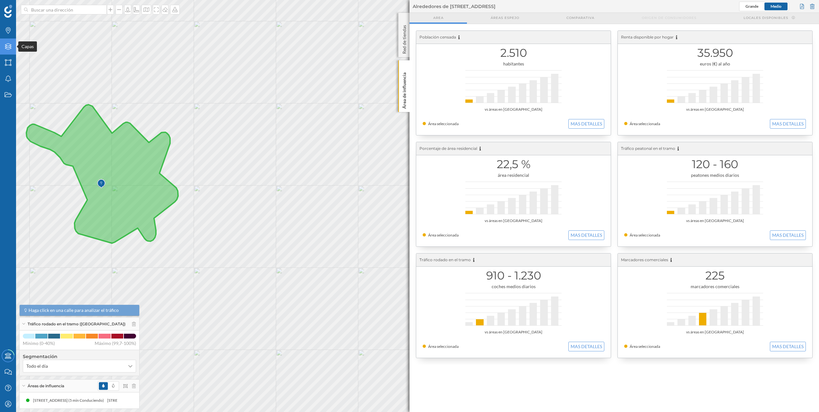 The height and width of the screenshot is (412, 819). What do you see at coordinates (404, 38) in the screenshot?
I see `p: Red de tiendas` at bounding box center [404, 38].